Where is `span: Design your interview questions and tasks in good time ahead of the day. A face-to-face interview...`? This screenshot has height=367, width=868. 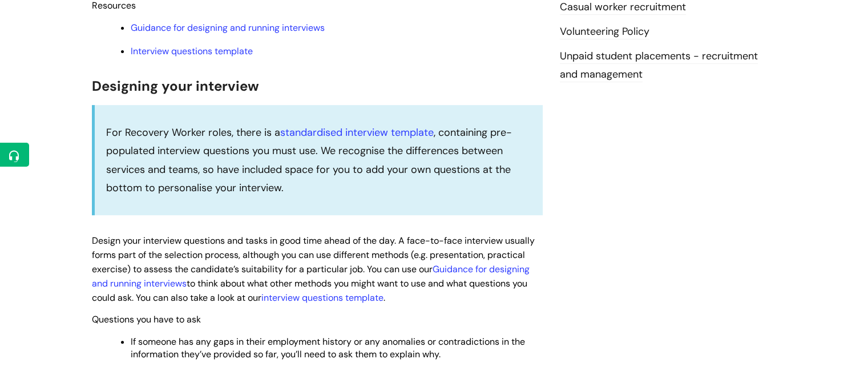 span: Design your interview questions and tasks in good time ahead of the day. A face-to-face interview... is located at coordinates (313, 269).